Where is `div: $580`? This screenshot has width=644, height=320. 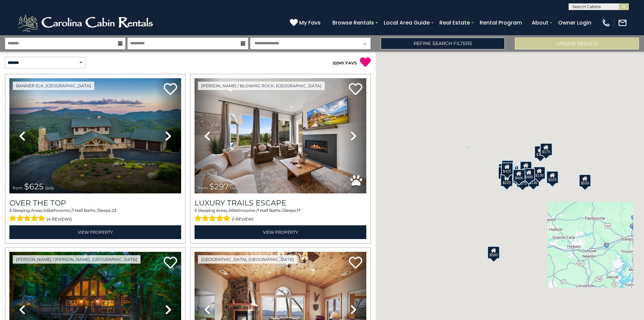 div: $580 is located at coordinates (494, 252).